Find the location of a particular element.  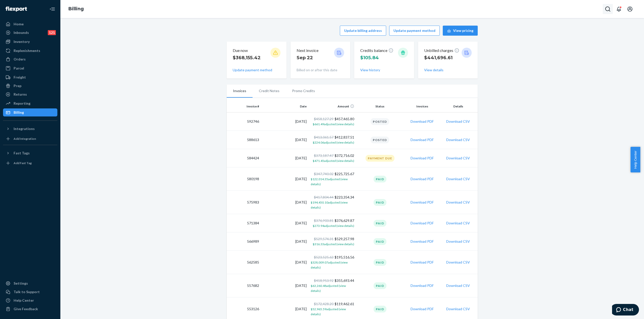

p: Due now is located at coordinates (246, 51).